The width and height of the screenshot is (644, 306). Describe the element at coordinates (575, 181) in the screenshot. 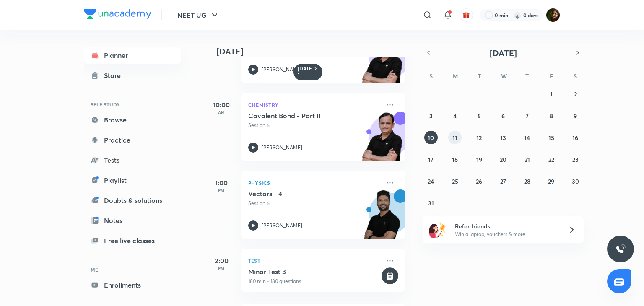

I see `abbr: August 30, 2025` at that location.